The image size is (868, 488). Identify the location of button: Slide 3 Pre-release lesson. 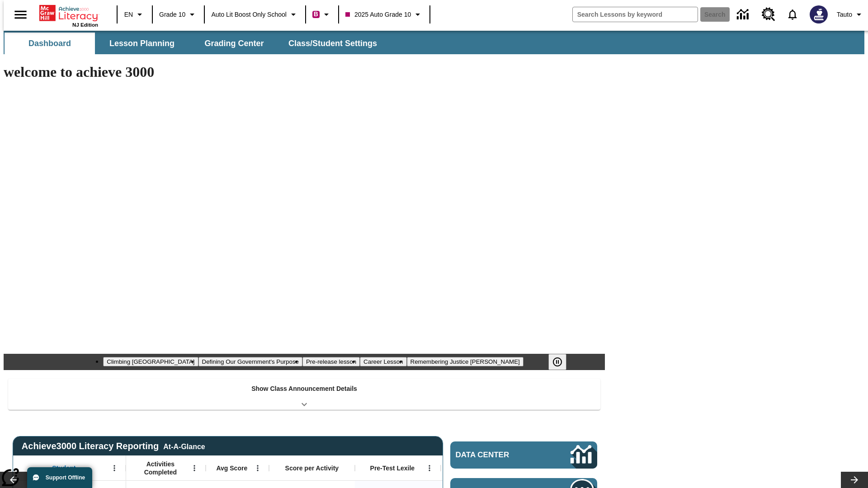
(331, 362).